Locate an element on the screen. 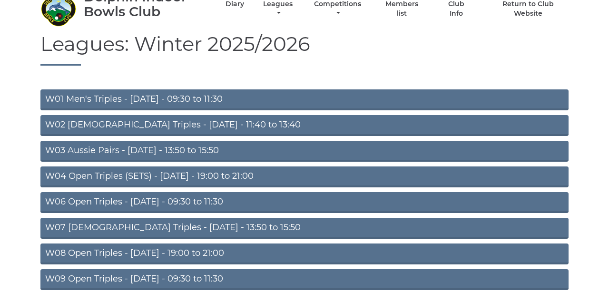 Image resolution: width=609 pixels, height=292 pixels. h1: Leagues: Winter 2025/2026 is located at coordinates (304, 49).